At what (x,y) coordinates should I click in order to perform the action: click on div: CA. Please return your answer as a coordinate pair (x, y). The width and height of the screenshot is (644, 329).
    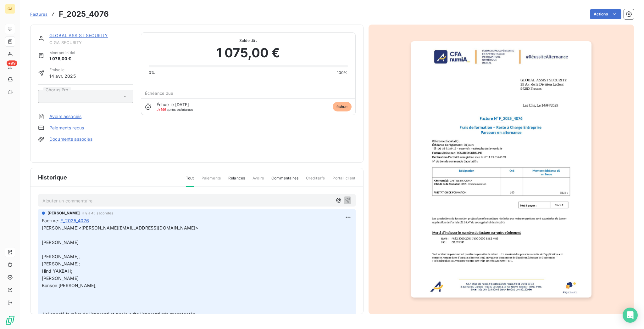
    Looking at the image, I should click on (10, 9).